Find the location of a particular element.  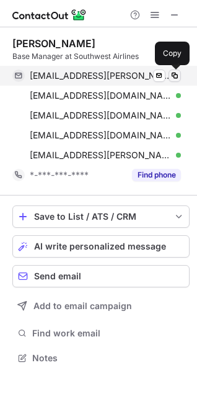

button: Send email is located at coordinates (101, 276).